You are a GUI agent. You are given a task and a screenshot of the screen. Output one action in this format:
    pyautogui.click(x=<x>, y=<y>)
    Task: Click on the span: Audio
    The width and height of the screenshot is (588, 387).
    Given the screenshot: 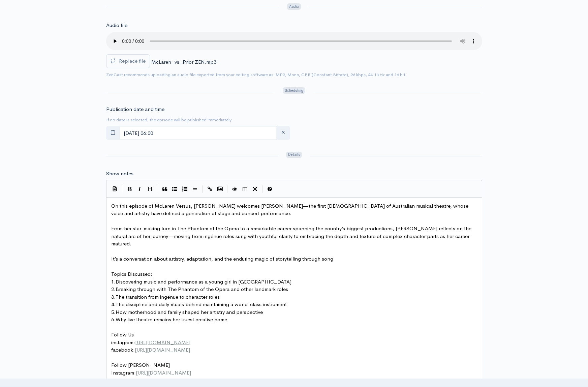 What is the action you would take?
    pyautogui.click(x=294, y=6)
    